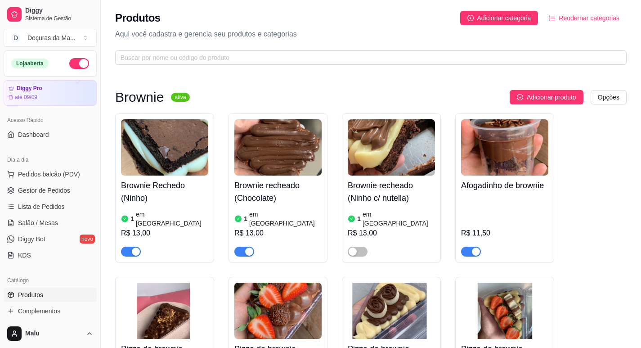 The height and width of the screenshot is (348, 641). What do you see at coordinates (79, 63) in the screenshot?
I see `button: Alterar Status` at bounding box center [79, 63].